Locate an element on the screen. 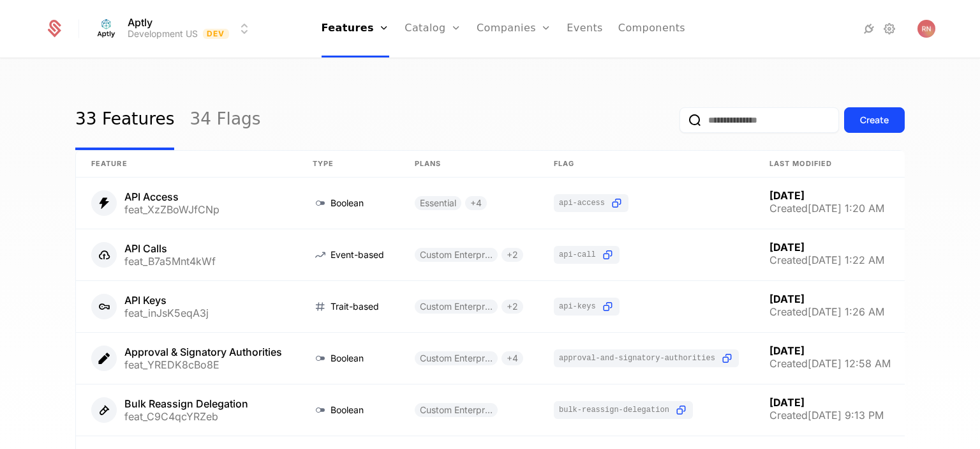 Image resolution: width=980 pixels, height=449 pixels. a: Integrations is located at coordinates (869, 29).